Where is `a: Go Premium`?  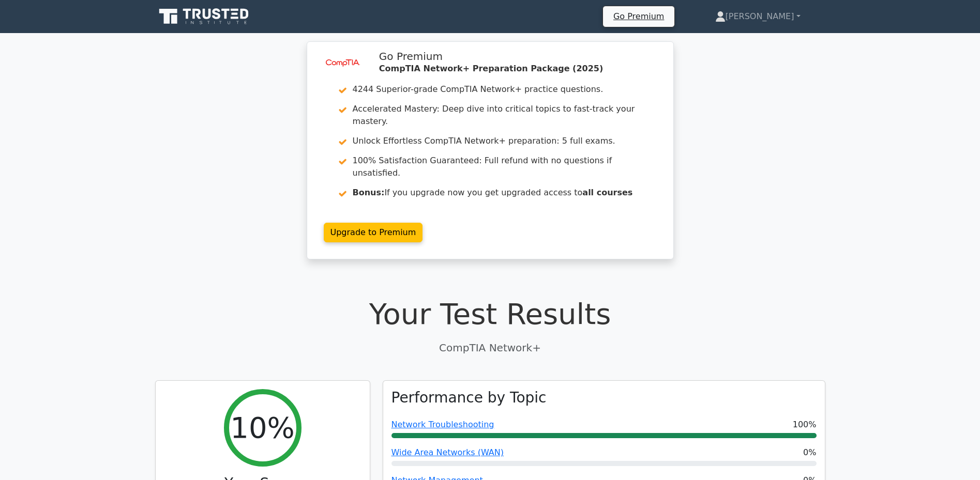
a: Go Premium is located at coordinates (638, 16).